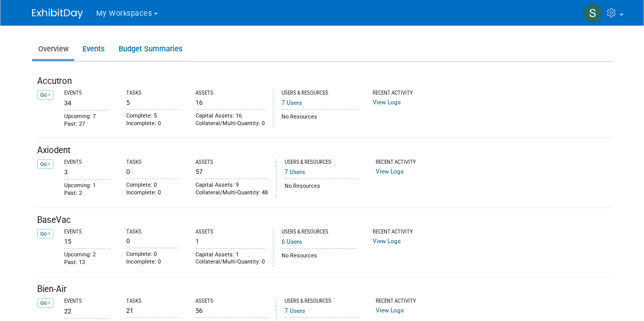 The height and width of the screenshot is (321, 644). Describe the element at coordinates (87, 240) in the screenshot. I see `div: 15` at that location.